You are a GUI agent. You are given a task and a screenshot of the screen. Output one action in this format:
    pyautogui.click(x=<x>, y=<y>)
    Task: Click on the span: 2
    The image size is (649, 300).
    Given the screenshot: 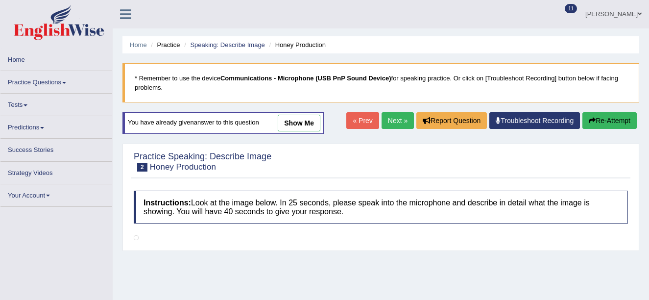 What is the action you would take?
    pyautogui.click(x=142, y=167)
    